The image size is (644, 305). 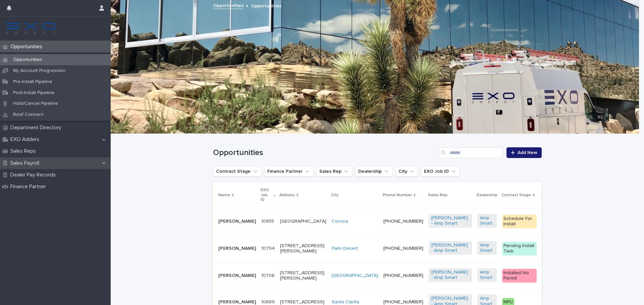 I want to click on a: Opportunities, so click(x=228, y=5).